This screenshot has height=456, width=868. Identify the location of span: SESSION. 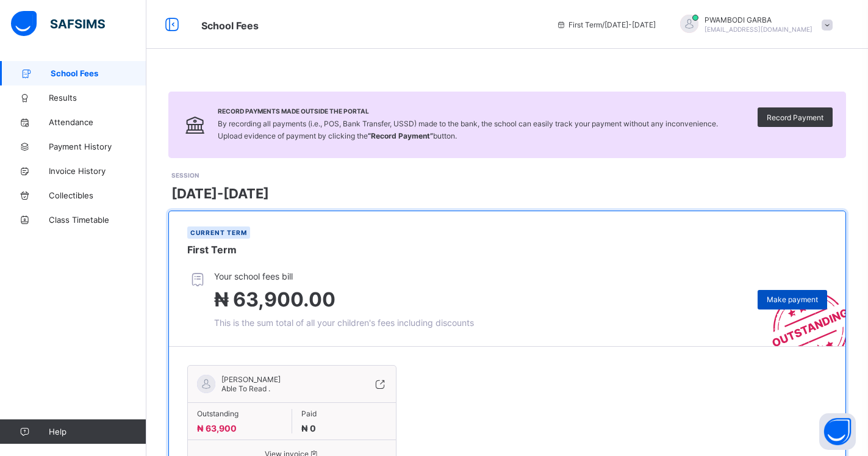
(185, 175).